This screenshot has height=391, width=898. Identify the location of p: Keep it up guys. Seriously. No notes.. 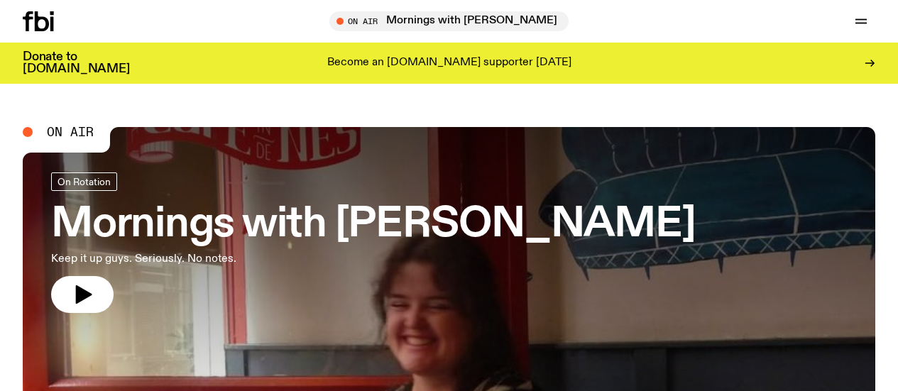
(233, 259).